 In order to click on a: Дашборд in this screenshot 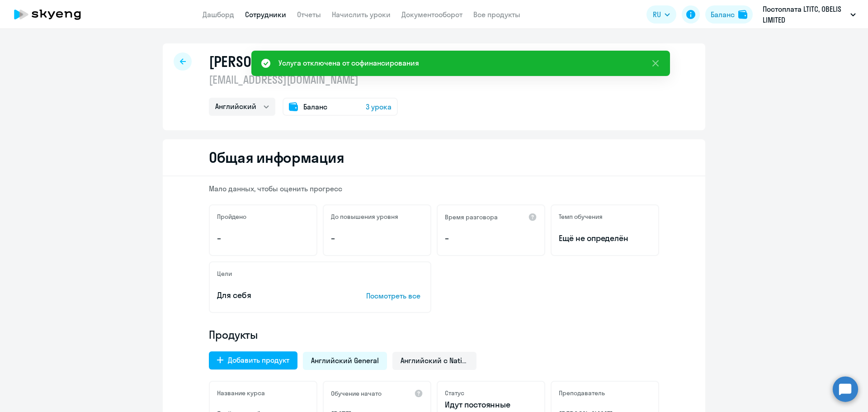, I will do `click(218, 15)`.